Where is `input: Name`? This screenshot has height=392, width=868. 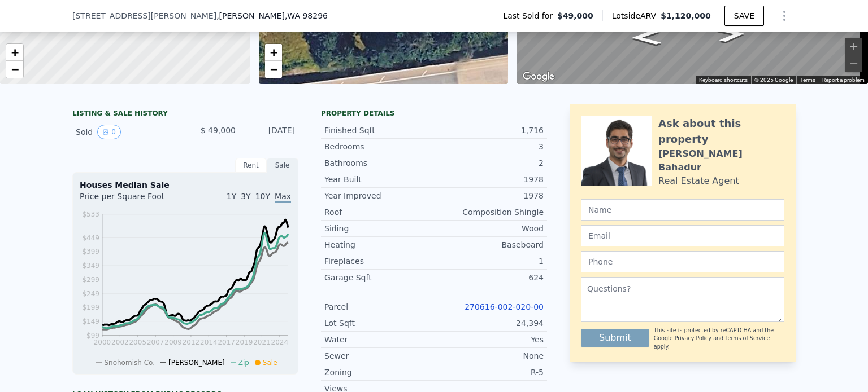 input: Name is located at coordinates (683, 210).